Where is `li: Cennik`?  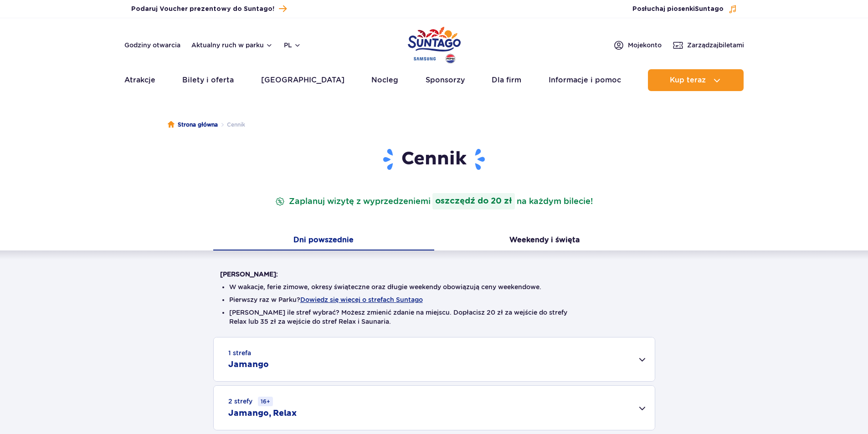 li: Cennik is located at coordinates (231, 124).